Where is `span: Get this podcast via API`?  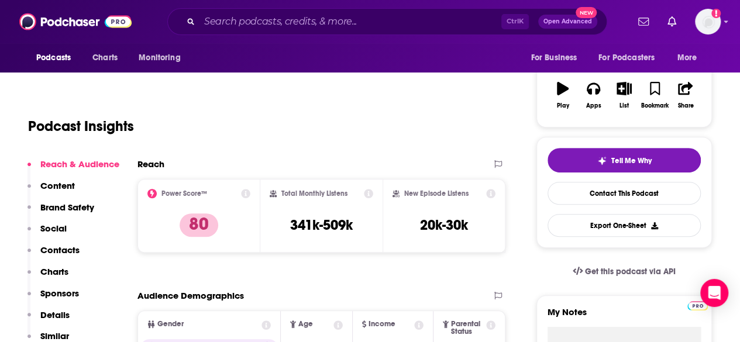 span: Get this podcast via API is located at coordinates (630, 271).